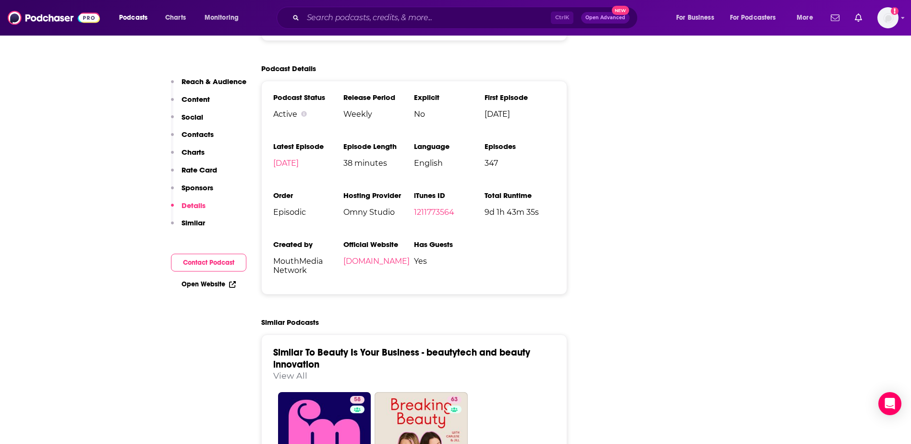  What do you see at coordinates (562, 18) in the screenshot?
I see `span: Ctrl K` at bounding box center [562, 18].